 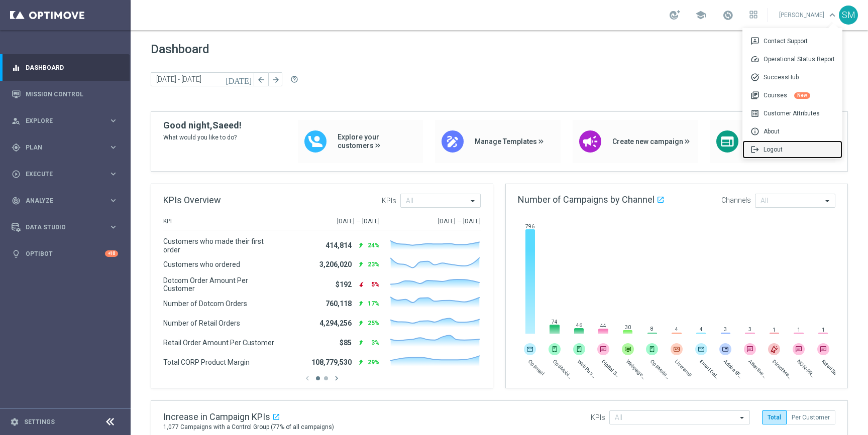 What do you see at coordinates (848, 15) in the screenshot?
I see `div: SM` at bounding box center [848, 15].